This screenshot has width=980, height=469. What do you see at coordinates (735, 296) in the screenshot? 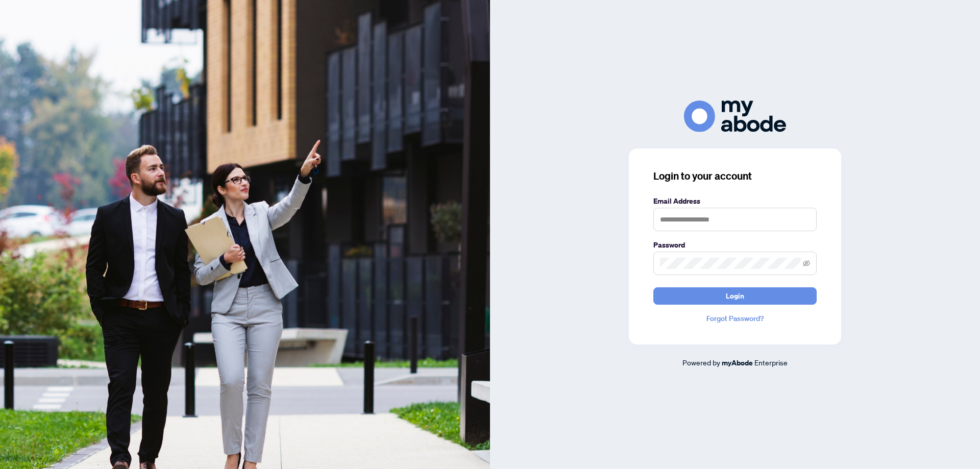
I see `button: Login` at bounding box center [735, 296].